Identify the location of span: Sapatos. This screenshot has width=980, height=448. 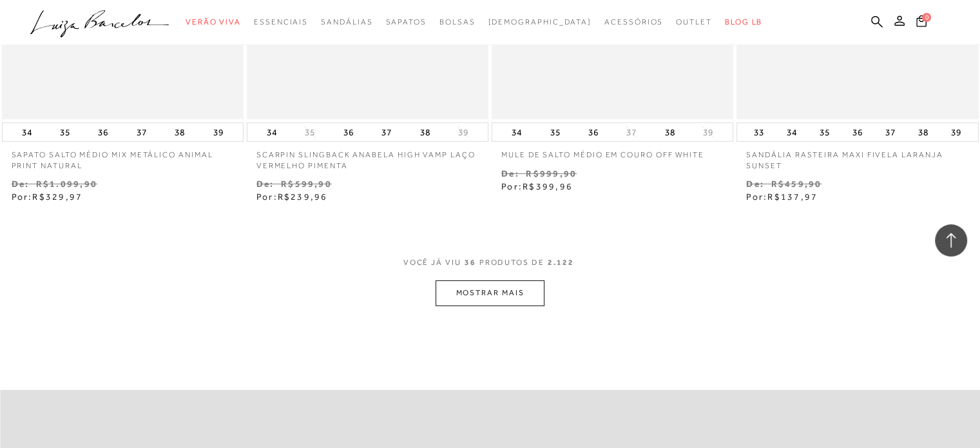
(405, 22).